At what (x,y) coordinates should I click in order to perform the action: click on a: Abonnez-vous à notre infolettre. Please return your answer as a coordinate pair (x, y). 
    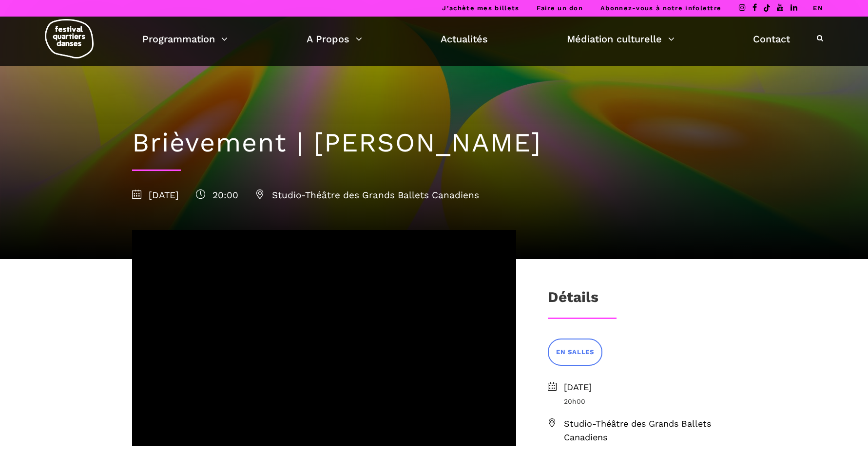
    Looking at the image, I should click on (661, 8).